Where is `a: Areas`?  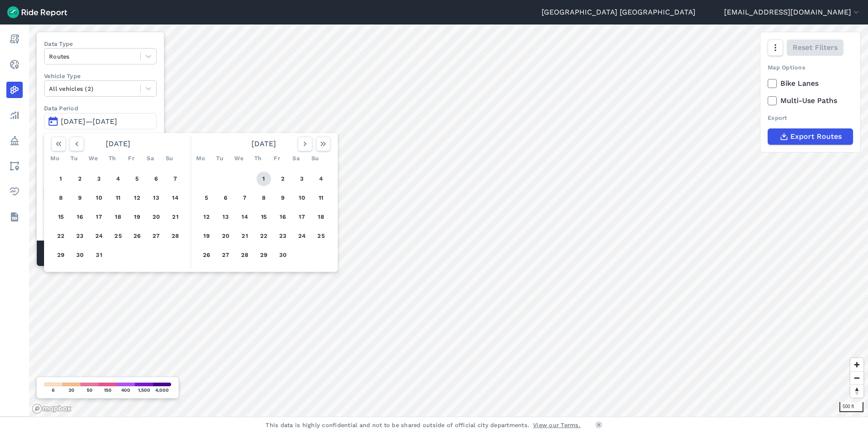 a: Areas is located at coordinates (15, 166).